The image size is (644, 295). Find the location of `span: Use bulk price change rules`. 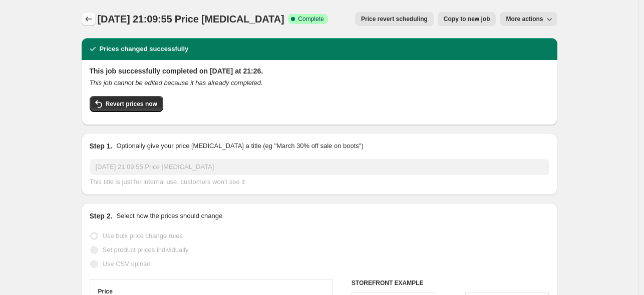

span: Use bulk price change rules is located at coordinates (143, 235).